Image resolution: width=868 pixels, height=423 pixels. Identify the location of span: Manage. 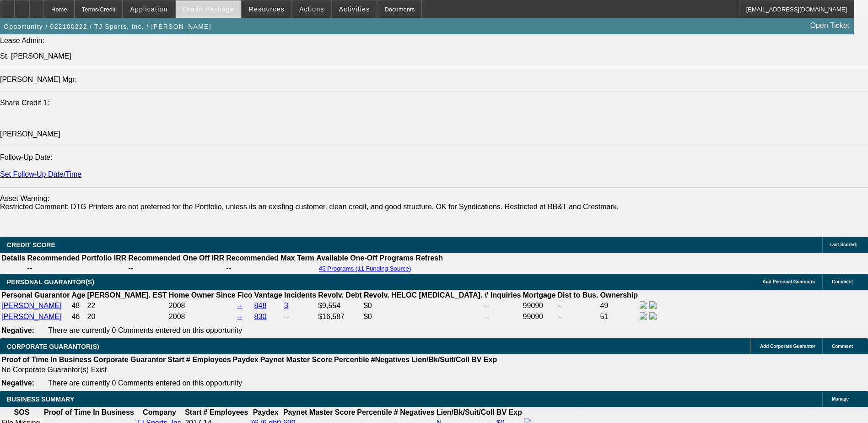
(840, 398).